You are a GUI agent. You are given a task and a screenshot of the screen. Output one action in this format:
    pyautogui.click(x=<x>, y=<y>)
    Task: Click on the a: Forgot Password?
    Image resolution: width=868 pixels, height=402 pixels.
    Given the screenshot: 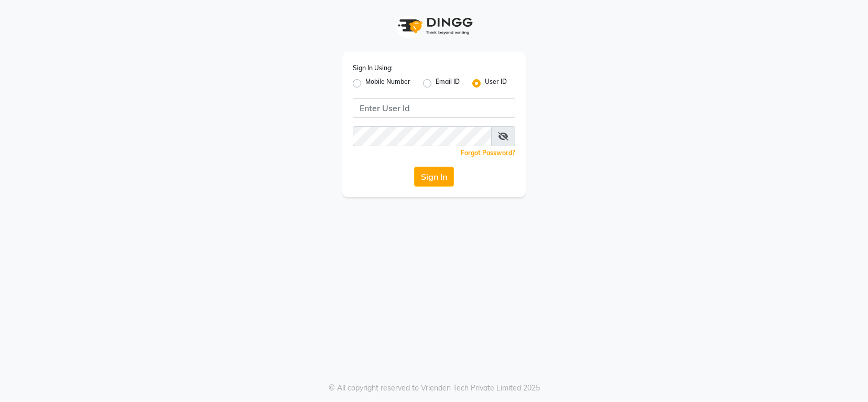 What is the action you would take?
    pyautogui.click(x=488, y=153)
    